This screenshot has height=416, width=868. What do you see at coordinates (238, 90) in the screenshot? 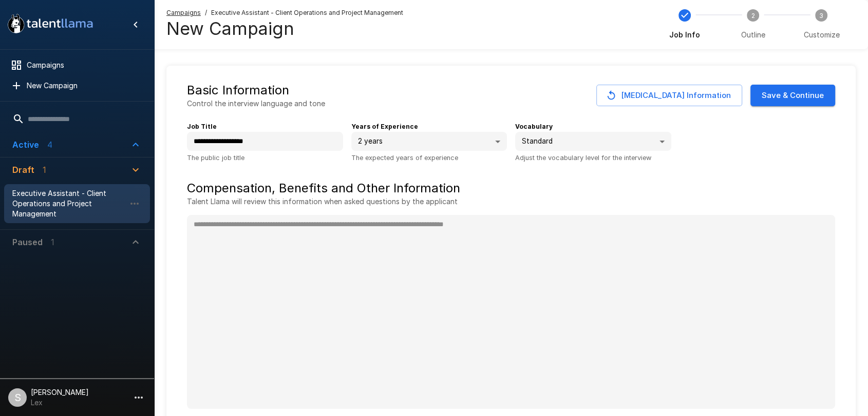
I see `h5: Basic Information` at bounding box center [238, 90].